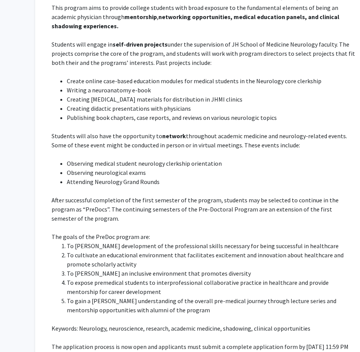 The height and width of the screenshot is (352, 360). I want to click on li: Writing a neuroanatomy e-book, so click(211, 90).